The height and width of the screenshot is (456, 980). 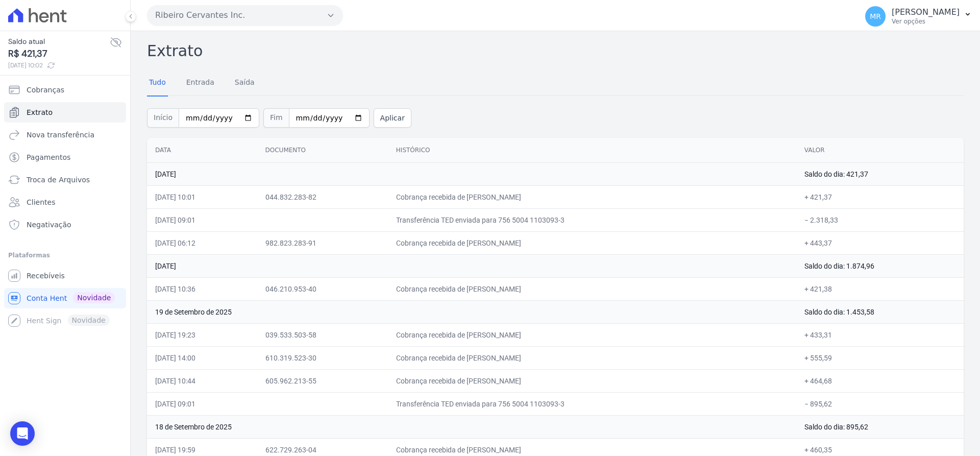 I want to click on span: Novidade, so click(x=94, y=298).